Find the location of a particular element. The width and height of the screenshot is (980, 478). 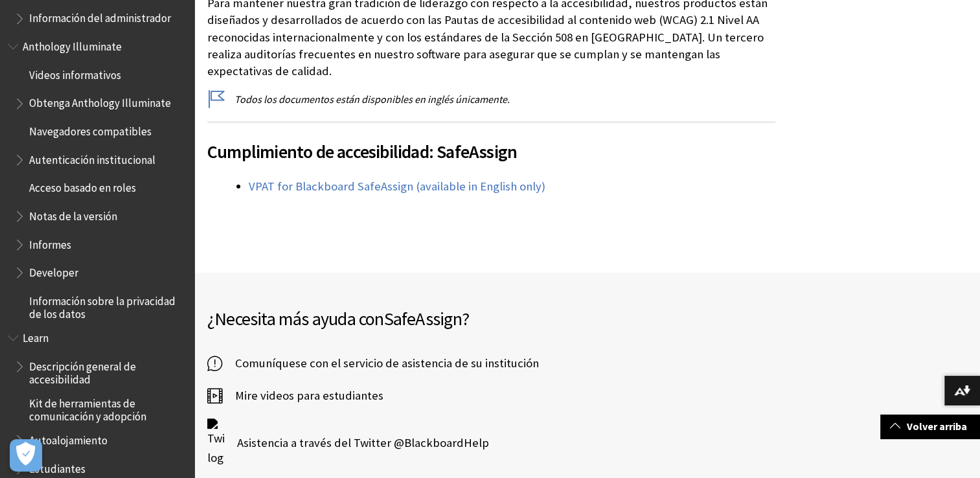

img: Twitter logo is located at coordinates (216, 444).